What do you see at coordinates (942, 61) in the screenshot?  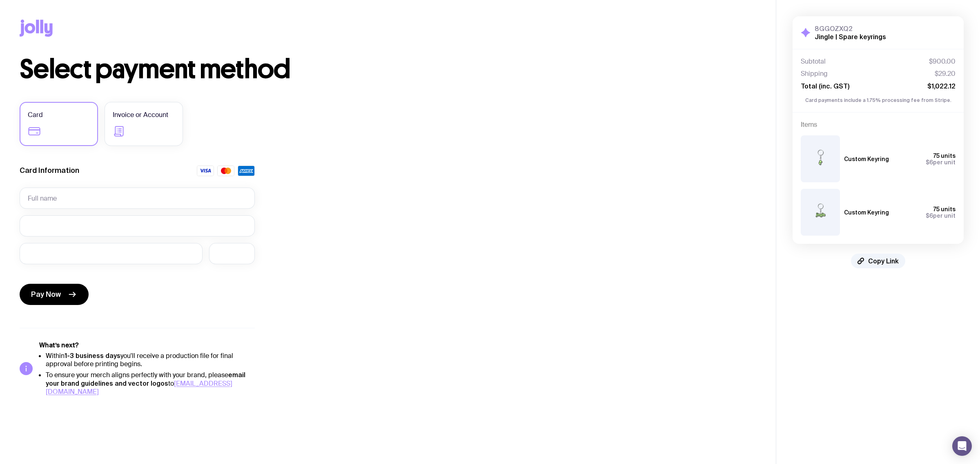 I see `span: $900.00` at bounding box center [942, 61].